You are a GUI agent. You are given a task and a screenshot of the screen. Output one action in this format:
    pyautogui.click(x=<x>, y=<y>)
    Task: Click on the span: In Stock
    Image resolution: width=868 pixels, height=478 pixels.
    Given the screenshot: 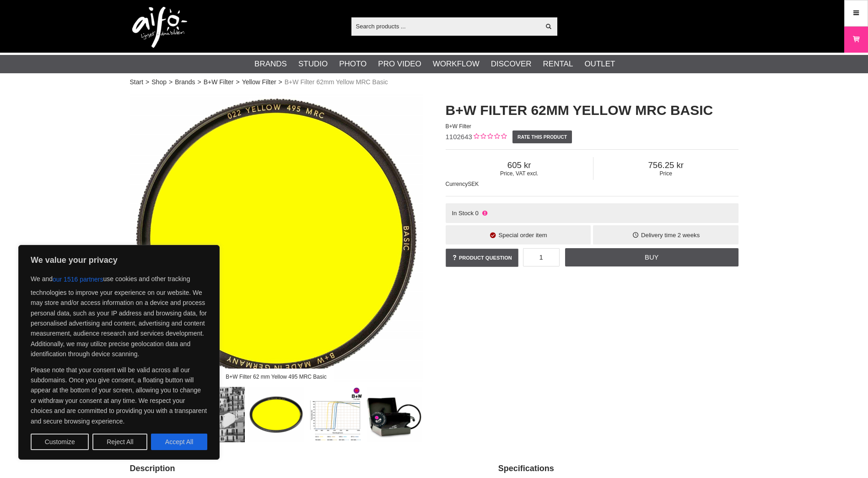 What is the action you would take?
    pyautogui.click(x=462, y=213)
    